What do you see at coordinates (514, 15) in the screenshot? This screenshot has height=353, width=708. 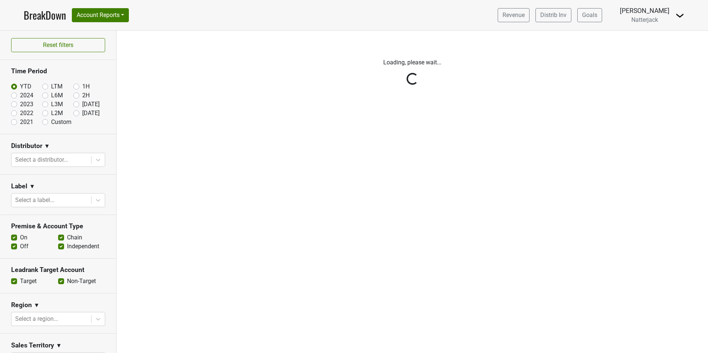 I see `a: Revenue` at bounding box center [514, 15].